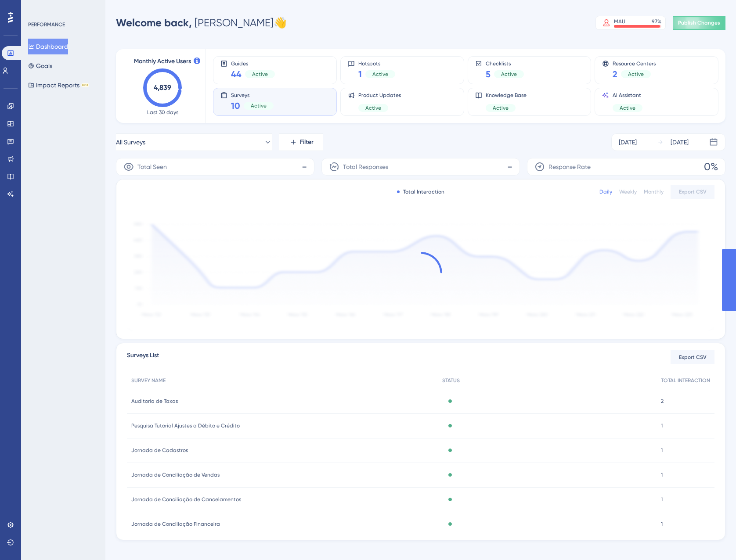 The height and width of the screenshot is (560, 736). Describe the element at coordinates (162, 113) in the screenshot. I see `span: Last 30 days` at that location.